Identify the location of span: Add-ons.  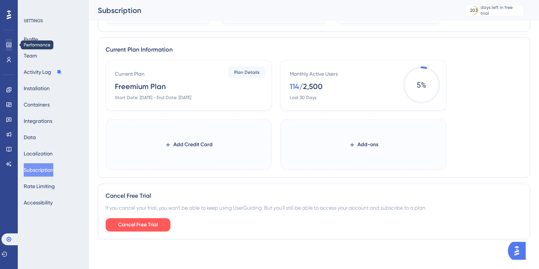
(368, 145).